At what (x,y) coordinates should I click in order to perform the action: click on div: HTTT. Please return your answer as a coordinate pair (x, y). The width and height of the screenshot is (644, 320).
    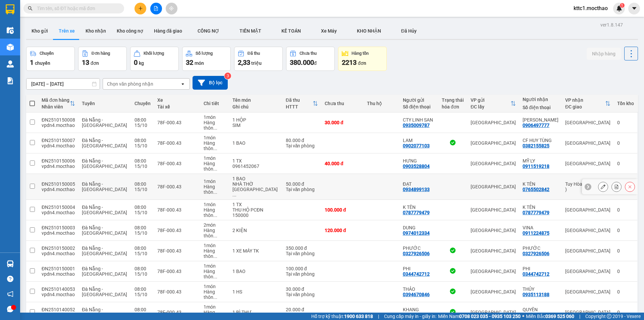
    Looking at the image, I should click on (299, 107).